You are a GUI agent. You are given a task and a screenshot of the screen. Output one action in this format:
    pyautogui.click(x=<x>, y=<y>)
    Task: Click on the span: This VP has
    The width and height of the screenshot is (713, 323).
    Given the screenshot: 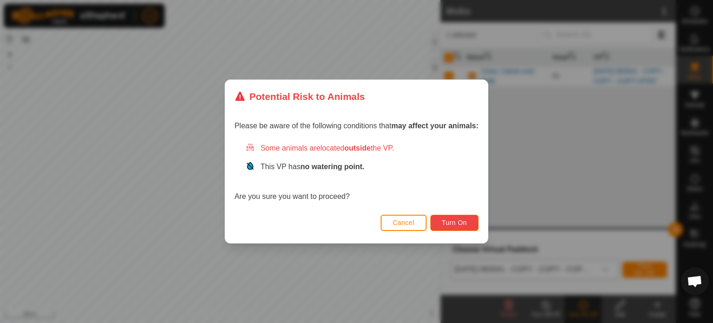 What is the action you would take?
    pyautogui.click(x=312, y=166)
    